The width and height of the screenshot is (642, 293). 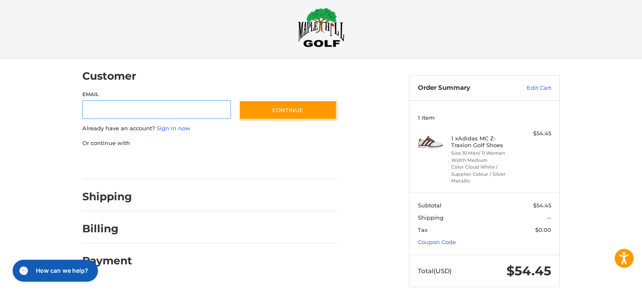 I want to click on button: Continue, so click(x=288, y=110).